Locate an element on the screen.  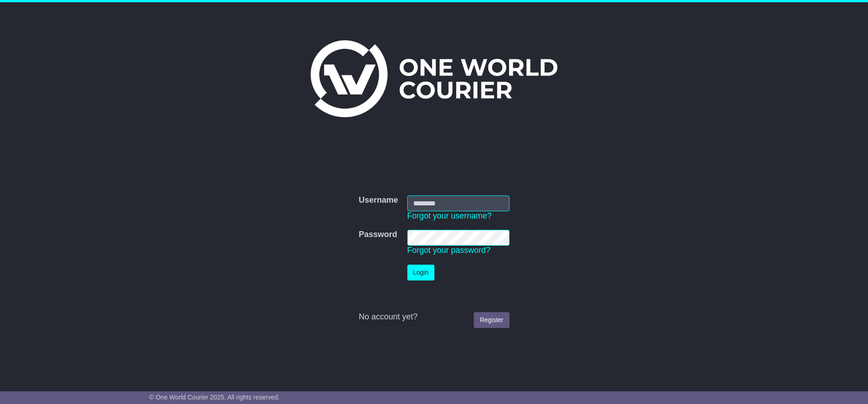
a: Forgot your username? is located at coordinates (449, 216).